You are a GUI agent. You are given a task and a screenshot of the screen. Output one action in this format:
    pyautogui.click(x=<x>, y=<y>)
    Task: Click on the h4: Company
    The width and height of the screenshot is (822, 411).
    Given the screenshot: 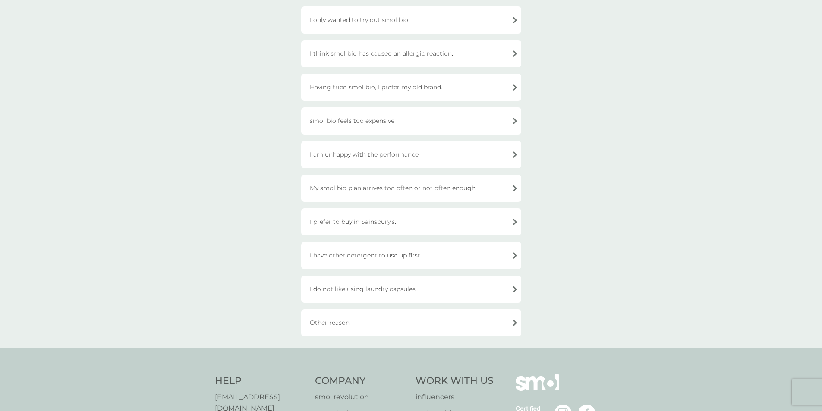 What is the action you would take?
    pyautogui.click(x=361, y=381)
    